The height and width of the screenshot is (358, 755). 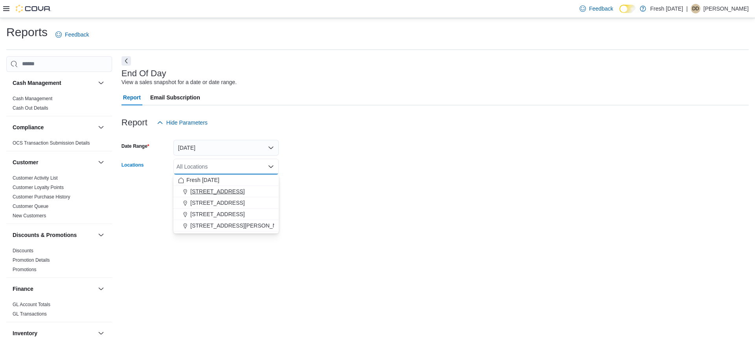 I want to click on span: New Customers, so click(x=29, y=216).